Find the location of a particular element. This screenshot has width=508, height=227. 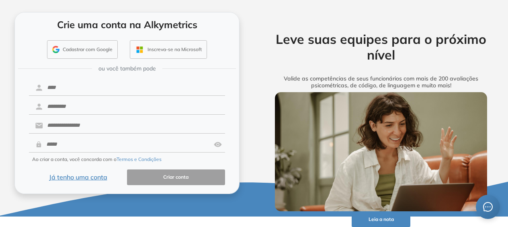

button: Inscreva-se na Microsoft is located at coordinates (168, 49).